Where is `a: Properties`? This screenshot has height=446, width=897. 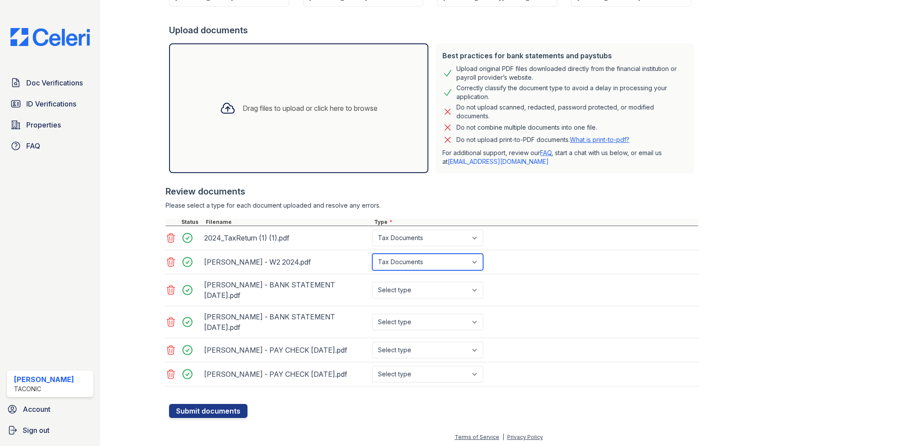
a: Properties is located at coordinates (50, 125).